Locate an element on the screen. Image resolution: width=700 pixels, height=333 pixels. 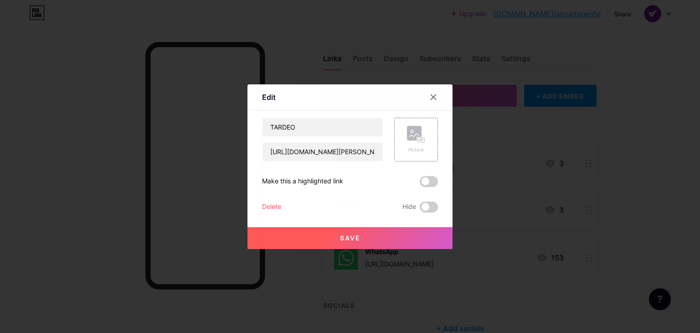
span: Hide is located at coordinates (409, 207).